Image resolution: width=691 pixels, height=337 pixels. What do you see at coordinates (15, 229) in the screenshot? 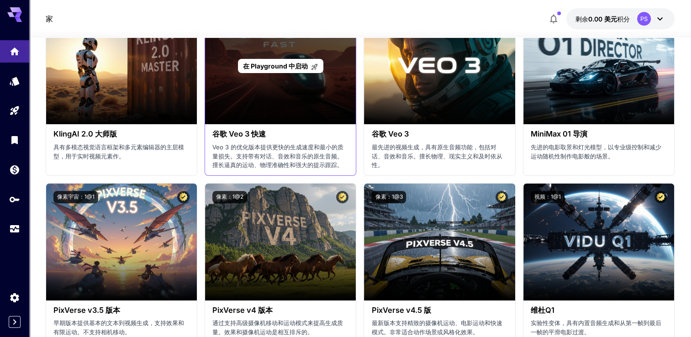
I see `div: 用法` at bounding box center [15, 229].